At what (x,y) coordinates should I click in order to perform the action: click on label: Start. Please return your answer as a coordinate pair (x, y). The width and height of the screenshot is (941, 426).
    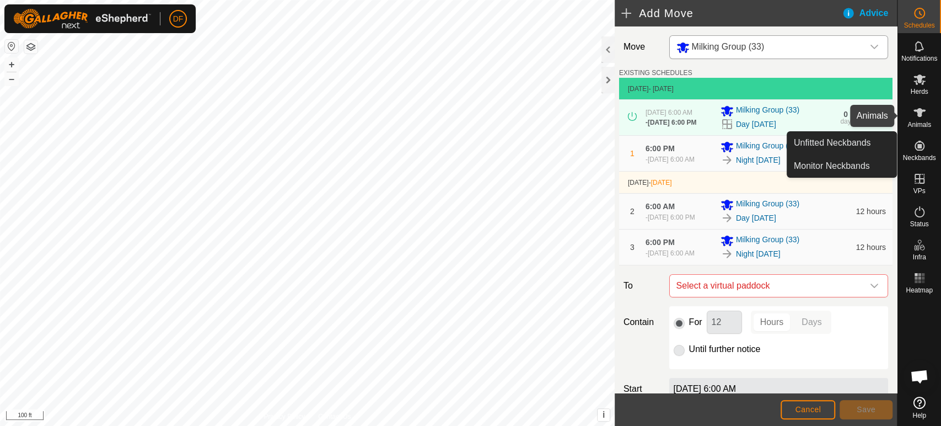
    Looking at the image, I should click on (642, 389).